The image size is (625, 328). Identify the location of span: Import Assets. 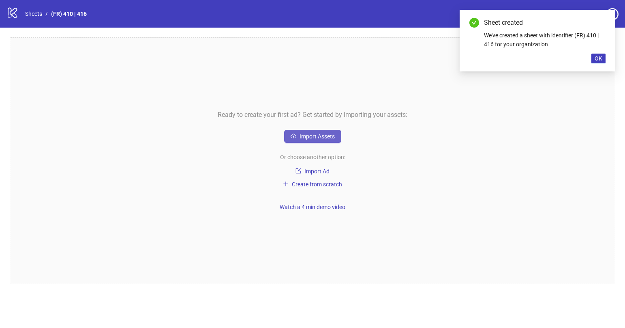
(317, 136).